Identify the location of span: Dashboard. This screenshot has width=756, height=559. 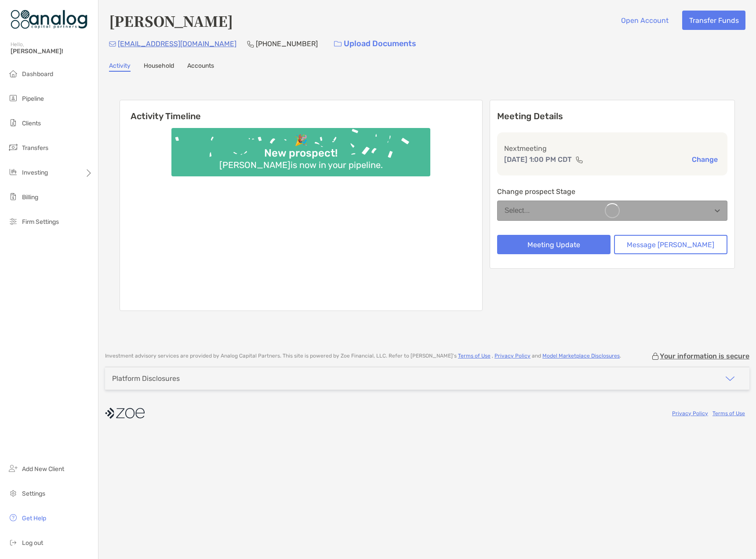
(37, 74).